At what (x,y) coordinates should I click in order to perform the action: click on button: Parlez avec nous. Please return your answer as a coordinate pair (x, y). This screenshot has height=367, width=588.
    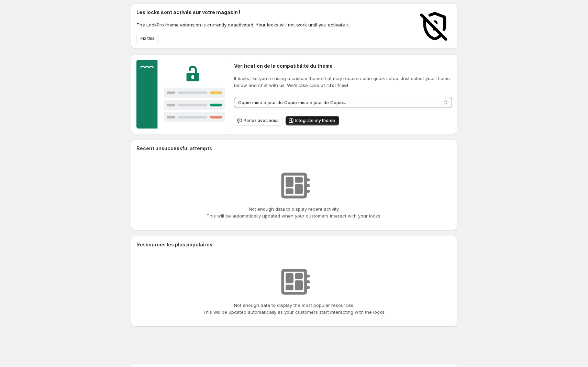
    Looking at the image, I should click on (258, 121).